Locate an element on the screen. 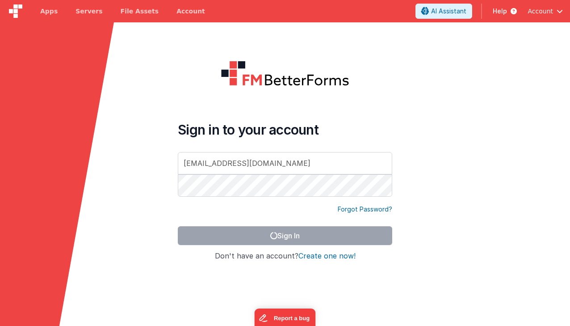 Image resolution: width=570 pixels, height=326 pixels. span: Apps is located at coordinates (49, 11).